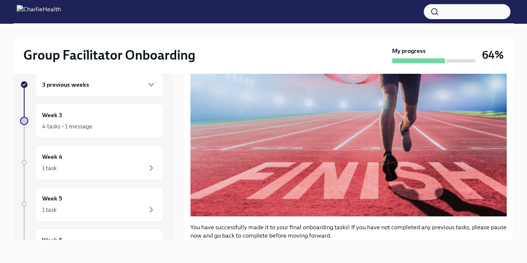  Describe the element at coordinates (99, 85) in the screenshot. I see `div: 3 previous weeks` at that location.